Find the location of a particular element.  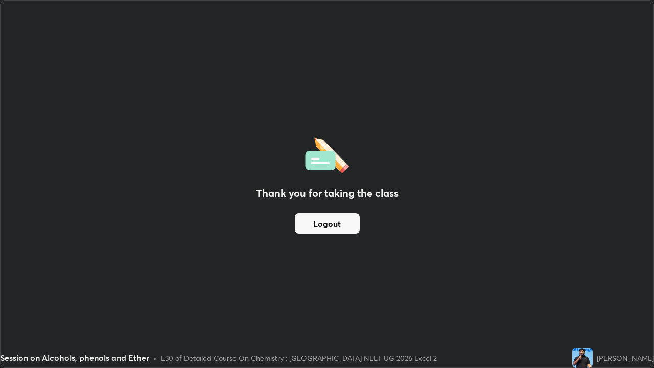

img: offlineFeedback.1438e8b3.svg is located at coordinates (327, 154).